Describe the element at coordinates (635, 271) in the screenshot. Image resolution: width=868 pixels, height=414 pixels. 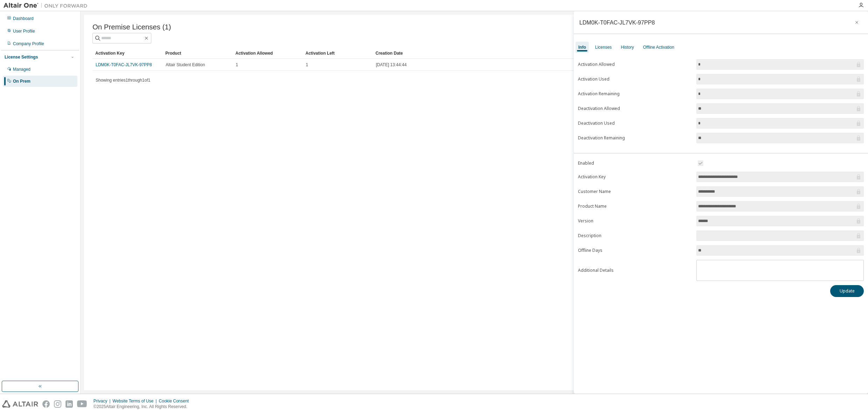
I see `label: Additional Details` at that location.